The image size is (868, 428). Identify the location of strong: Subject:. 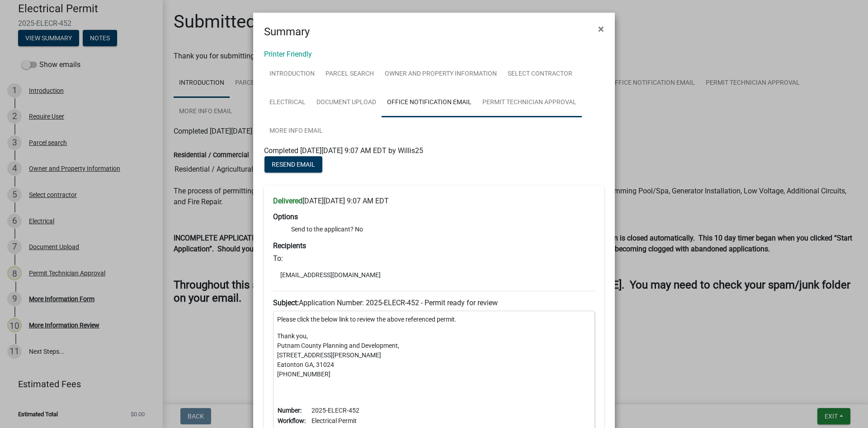
(286, 302).